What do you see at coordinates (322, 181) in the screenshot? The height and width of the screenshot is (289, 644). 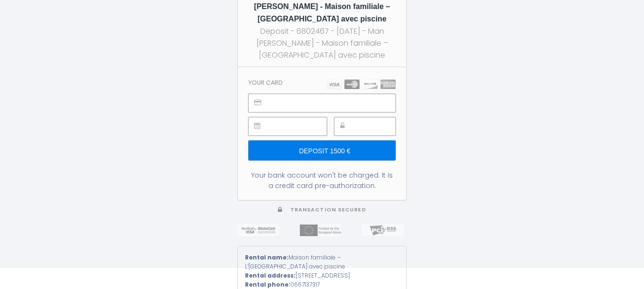 I see `div: Your bank account won't be charged. It is a credit card pre-authorization.` at bounding box center [322, 181].